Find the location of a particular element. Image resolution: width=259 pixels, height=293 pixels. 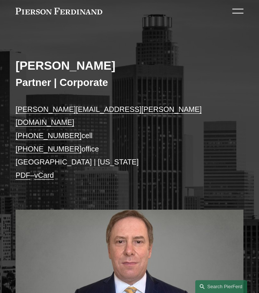

h3: Partner | Corporate is located at coordinates (129, 83).